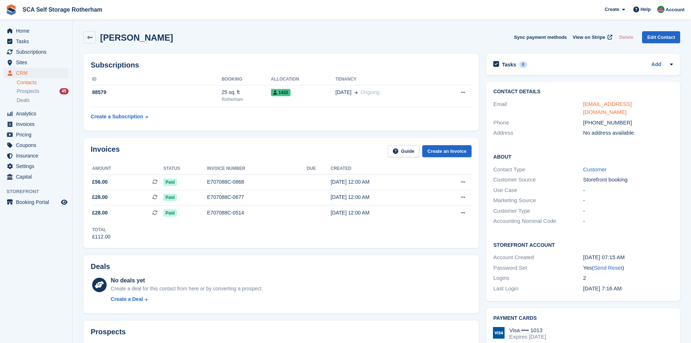  What do you see at coordinates (100, 266) in the screenshot?
I see `h2: Deals` at bounding box center [100, 266].